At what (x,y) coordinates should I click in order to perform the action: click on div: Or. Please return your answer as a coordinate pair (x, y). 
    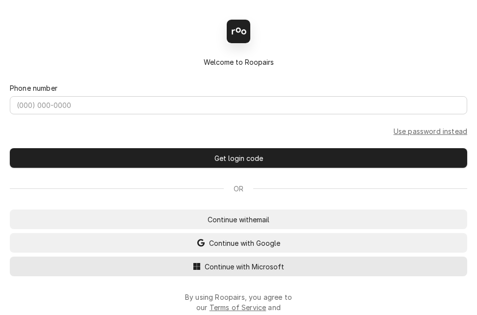
    Looking at the image, I should click on (238, 188).